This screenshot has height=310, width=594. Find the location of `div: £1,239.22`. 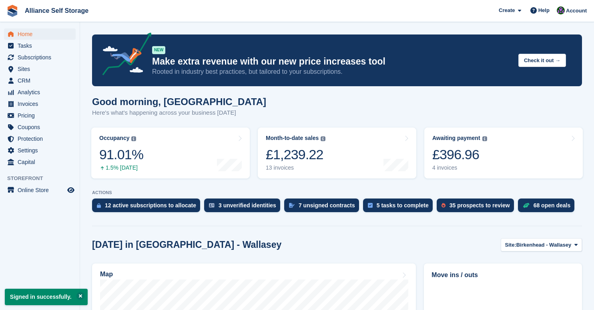

div: £1,239.22 is located at coordinates (296, 154).